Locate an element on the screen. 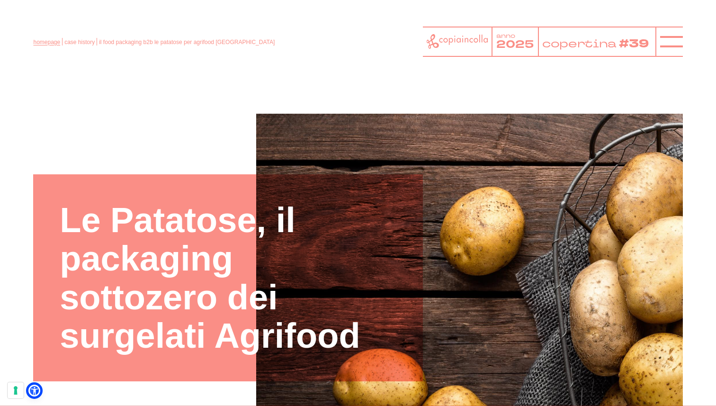  tspan: 2025 is located at coordinates (515, 45).